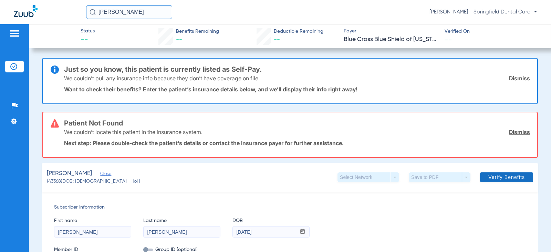  Describe the element at coordinates (271, 221) in the screenshot. I see `span: DOB` at that location.